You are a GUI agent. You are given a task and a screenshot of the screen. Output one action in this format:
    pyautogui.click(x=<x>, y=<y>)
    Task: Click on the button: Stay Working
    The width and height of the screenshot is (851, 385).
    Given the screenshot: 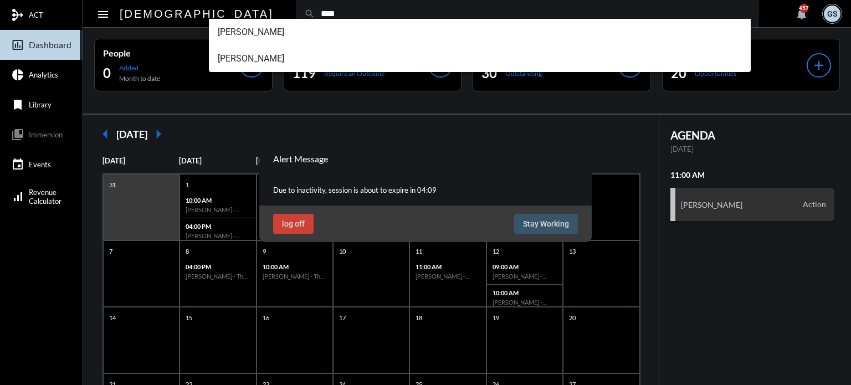 What is the action you would take?
    pyautogui.click(x=546, y=224)
    